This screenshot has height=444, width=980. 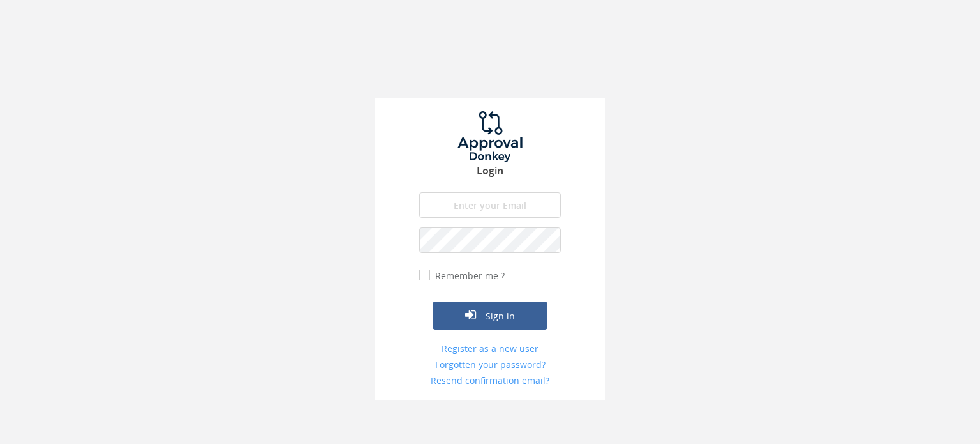 I want to click on h3: Login, so click(x=490, y=171).